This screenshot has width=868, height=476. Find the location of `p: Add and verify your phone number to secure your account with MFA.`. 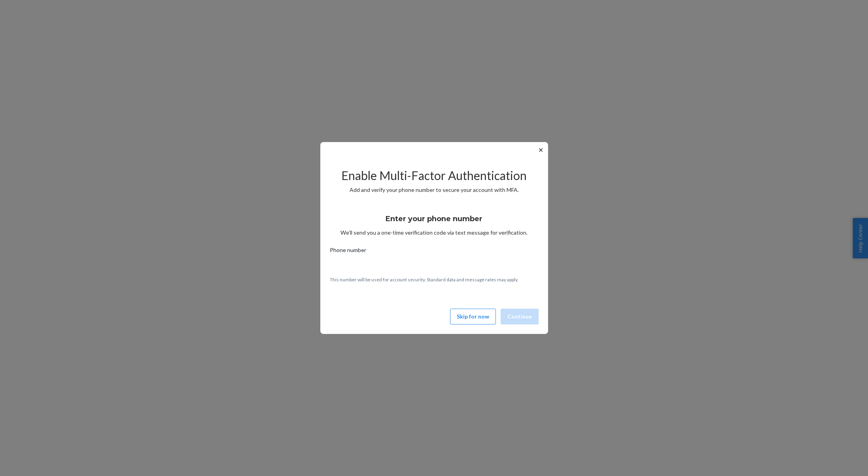

p: Add and verify your phone number to secure your account with MFA. is located at coordinates (434, 190).